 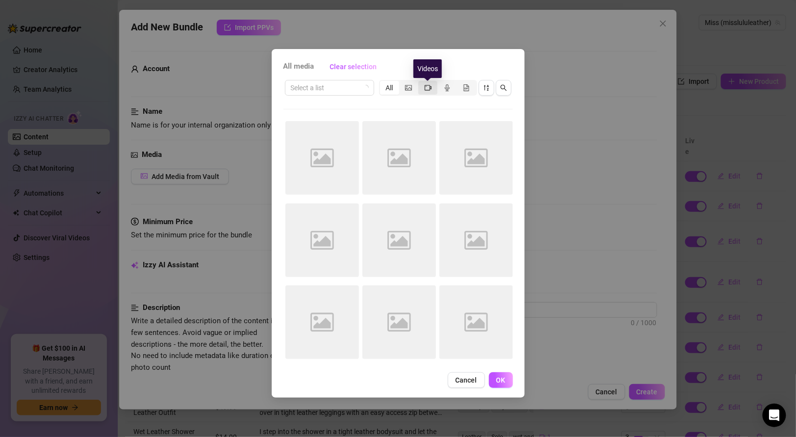 What do you see at coordinates (428, 69) in the screenshot?
I see `div: Videos` at bounding box center [428, 69].